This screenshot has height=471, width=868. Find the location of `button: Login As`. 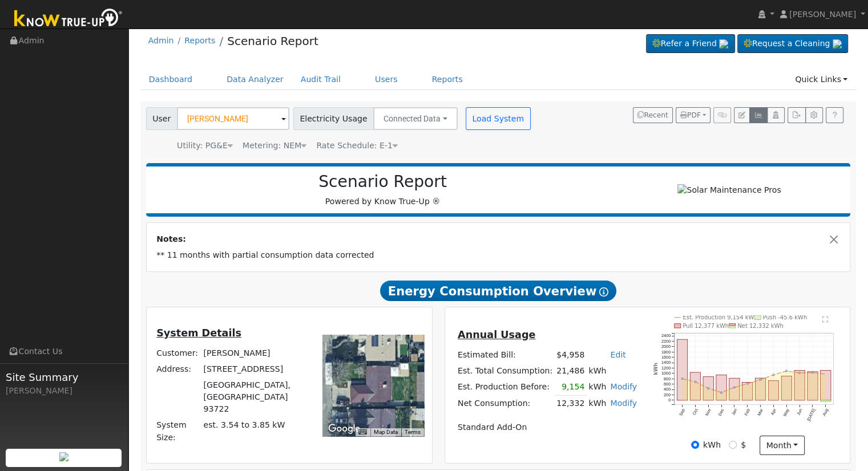

button: Login As is located at coordinates (775, 115).